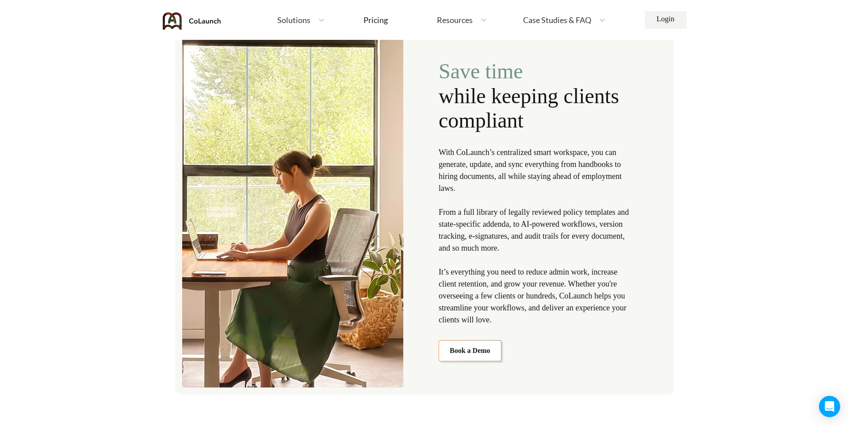 The image size is (849, 426). Describe the element at coordinates (537, 71) in the screenshot. I see `span: Save time` at that location.